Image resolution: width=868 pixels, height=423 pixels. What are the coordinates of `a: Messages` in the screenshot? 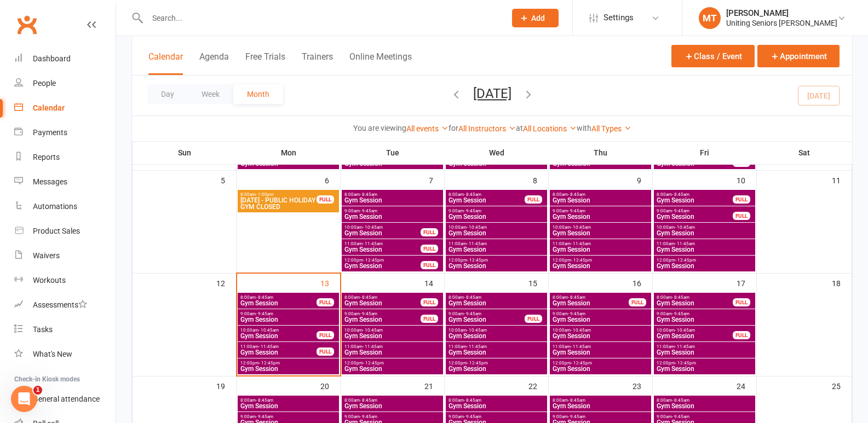 It's located at (65, 181).